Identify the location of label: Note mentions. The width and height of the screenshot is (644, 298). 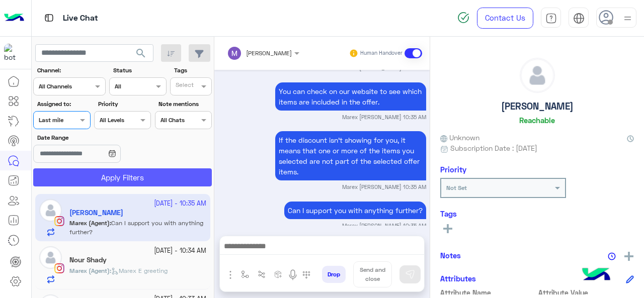
(184, 104).